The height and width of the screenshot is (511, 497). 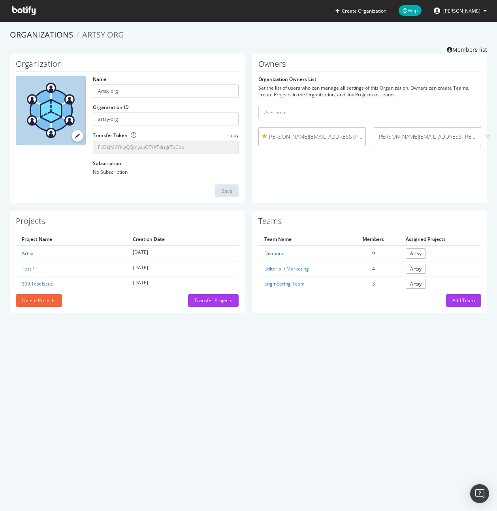 I want to click on button: Delete Projects, so click(x=39, y=301).